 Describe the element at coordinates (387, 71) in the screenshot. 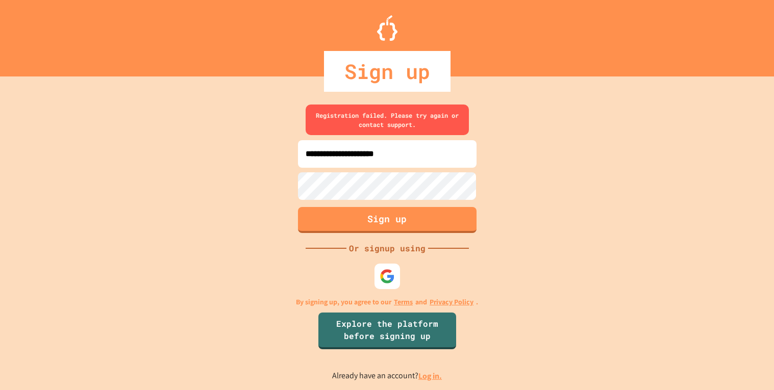

I see `div: Sign up` at that location.